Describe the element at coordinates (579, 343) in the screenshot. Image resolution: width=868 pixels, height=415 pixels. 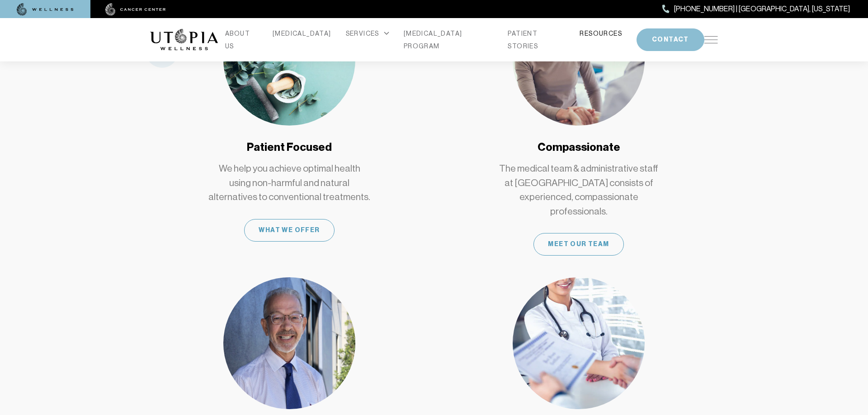
I see `img: Proven Success` at that location.